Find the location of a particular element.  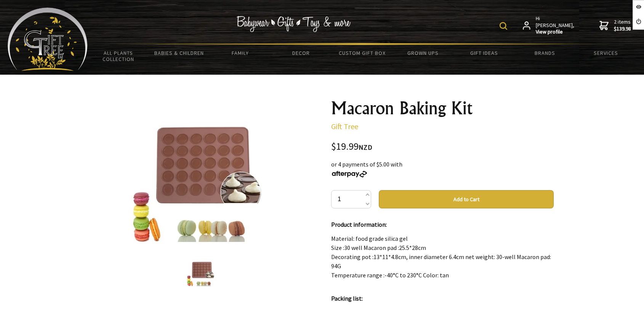

a: Babies & Children is located at coordinates (179, 53).